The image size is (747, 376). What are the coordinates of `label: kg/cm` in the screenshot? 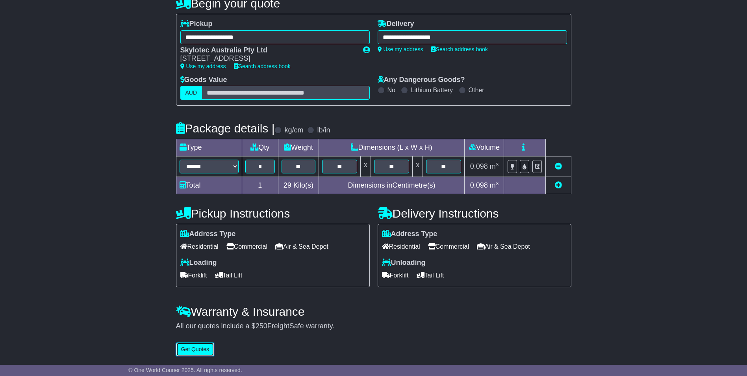 It's located at (294, 130).